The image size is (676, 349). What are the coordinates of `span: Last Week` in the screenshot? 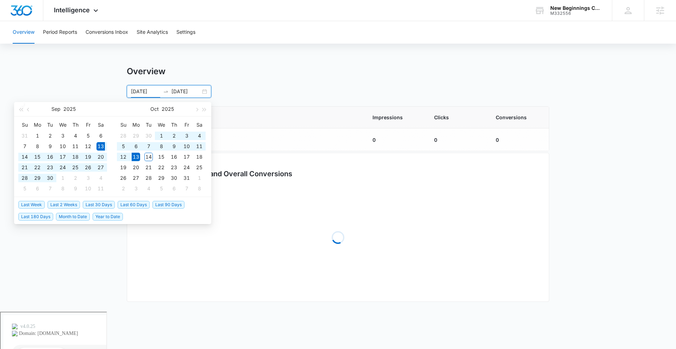 It's located at (31, 205).